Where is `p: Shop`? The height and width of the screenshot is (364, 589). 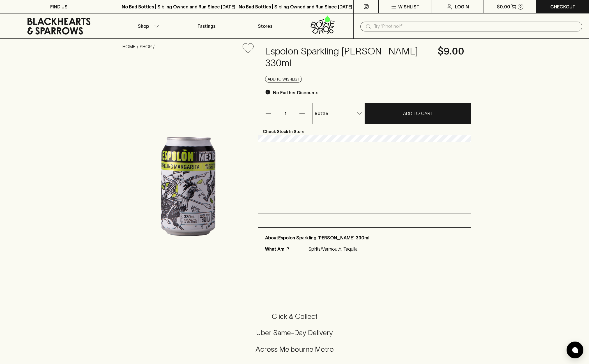 p: Shop is located at coordinates (143, 26).